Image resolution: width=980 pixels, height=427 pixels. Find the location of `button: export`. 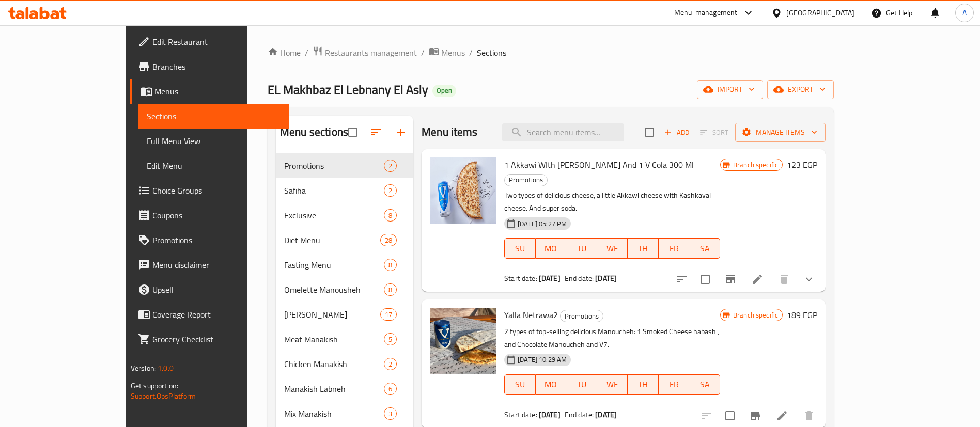

button: export is located at coordinates (800, 89).